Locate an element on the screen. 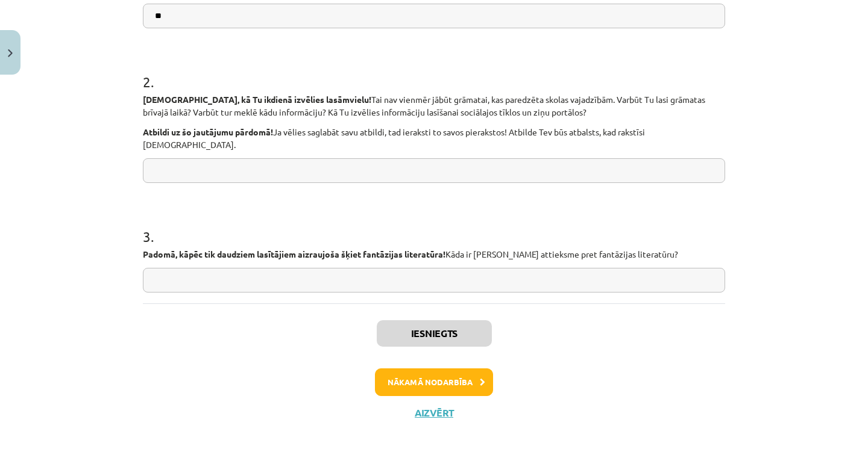 This screenshot has width=868, height=452. button: Aizvērt is located at coordinates (434, 413).